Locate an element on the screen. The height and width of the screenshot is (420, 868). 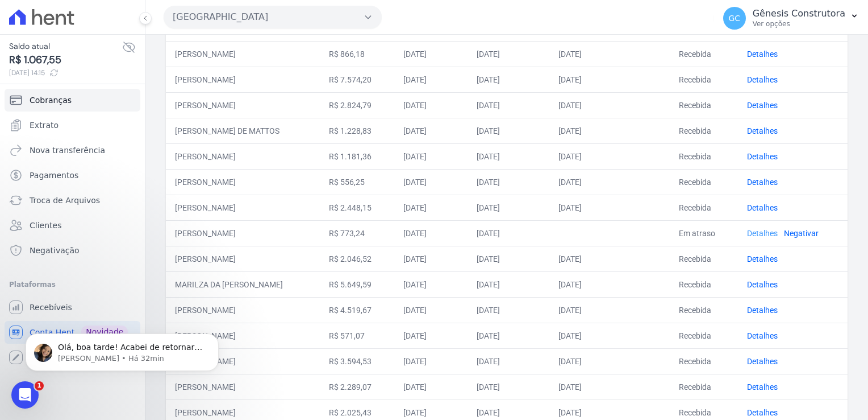
span: Negativação is located at coordinates (55, 250).